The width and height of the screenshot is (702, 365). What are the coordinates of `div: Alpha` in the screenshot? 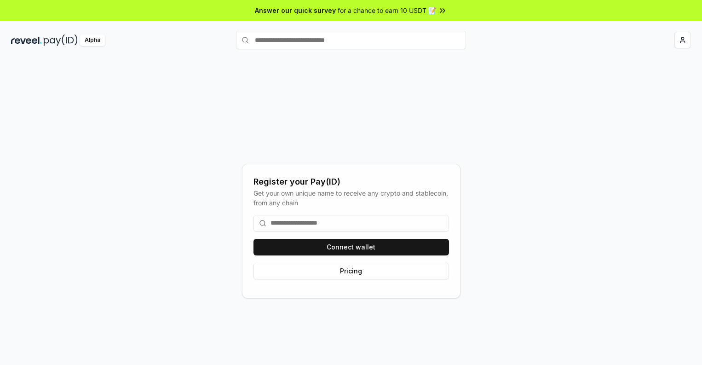 It's located at (92, 40).